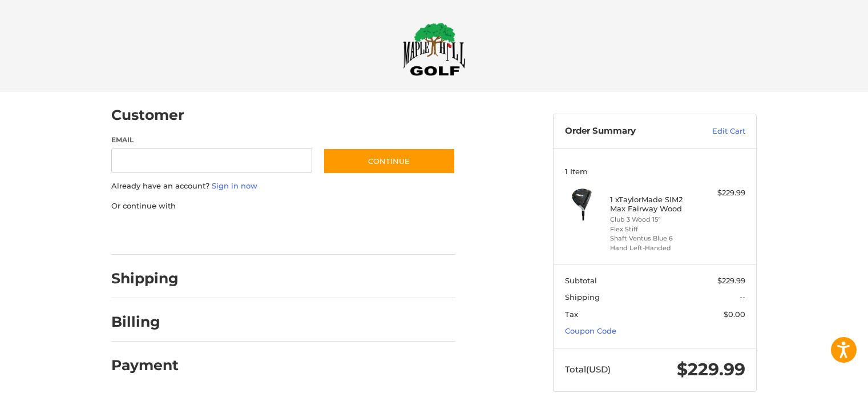 The height and width of the screenshot is (397, 868). Describe the element at coordinates (654, 204) in the screenshot. I see `h4: 1 x TaylorMade SIM2 Max Fairway Wood` at that location.